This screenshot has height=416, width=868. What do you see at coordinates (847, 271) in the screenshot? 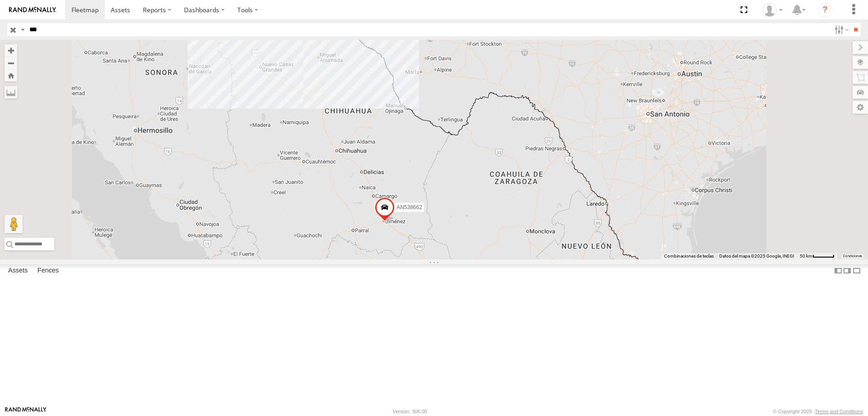
I see `label: Dock Summary Table to the Right` at bounding box center [847, 271].